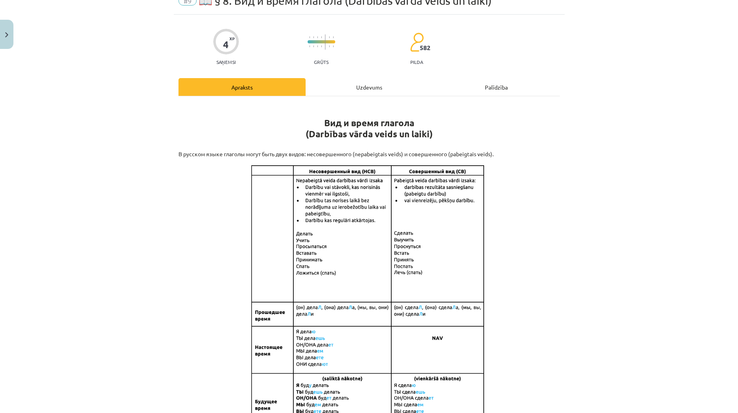  What do you see at coordinates (496, 87) in the screenshot?
I see `div: Palīdzība` at bounding box center [496, 87].